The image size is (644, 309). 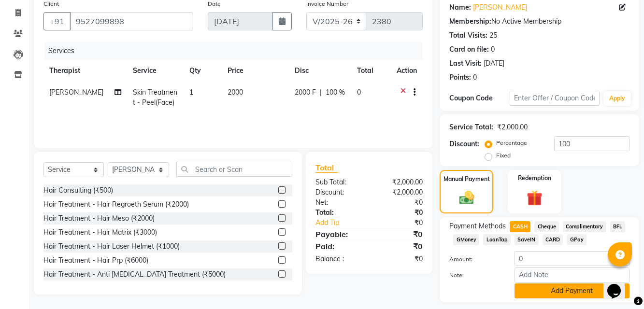 What do you see at coordinates (235, 92) in the screenshot?
I see `span: 2000` at bounding box center [235, 92].